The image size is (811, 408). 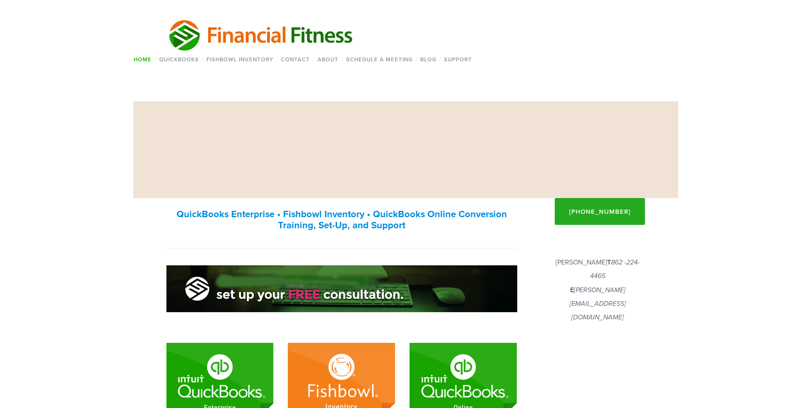 I want to click on img: Financial Fitness Consulting, so click(x=261, y=35).